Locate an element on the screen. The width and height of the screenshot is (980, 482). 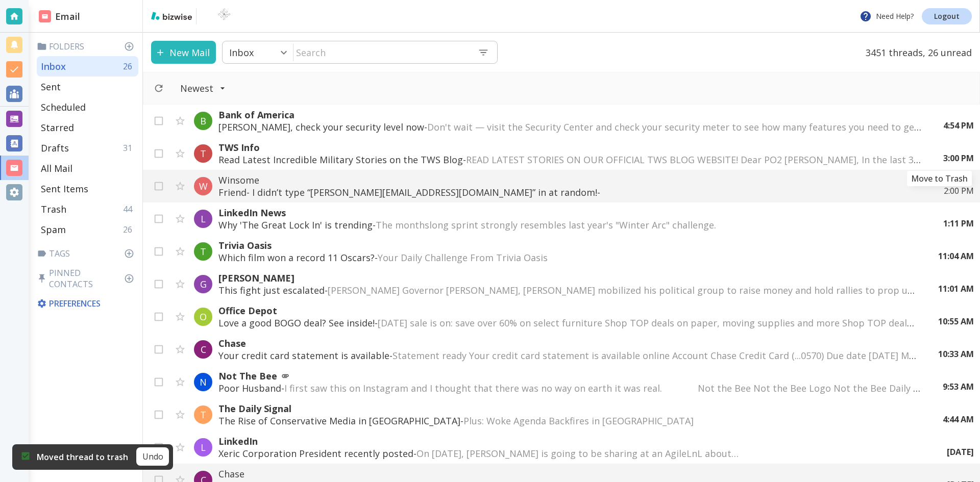
span: Your Daily Challenge From Trivia Oasis ‌ ‌ ‌ ‌ ‌ ‌ ‌ ‌ ‌ ‌ ‌ ‌ ‌ ‌ ‌ ‌ ‌ ‌ ‌ ‌ ‌ ‌ ‌ ‌ ‌ ‌ ‌ ‌ ‌ ... is located at coordinates (566, 258).